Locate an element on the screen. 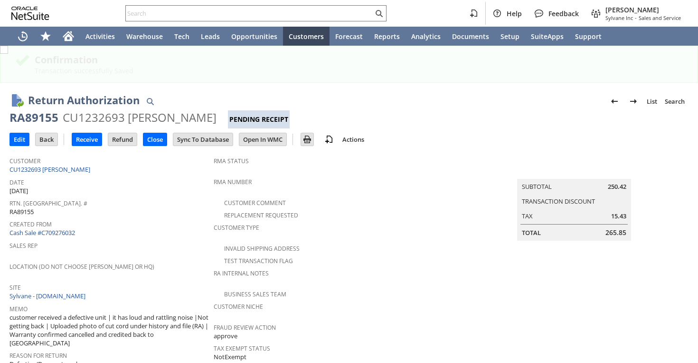 This screenshot has height=363, width=698. a: Test Transaction Flag is located at coordinates (258, 260).